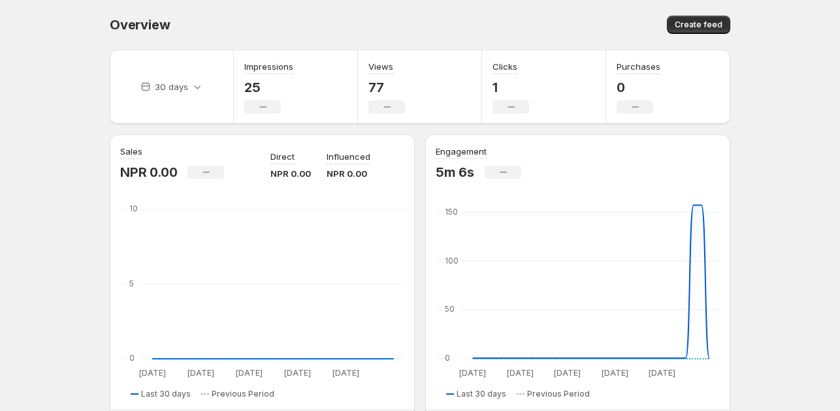 This screenshot has width=840, height=411. I want to click on h3: Engagement, so click(461, 152).